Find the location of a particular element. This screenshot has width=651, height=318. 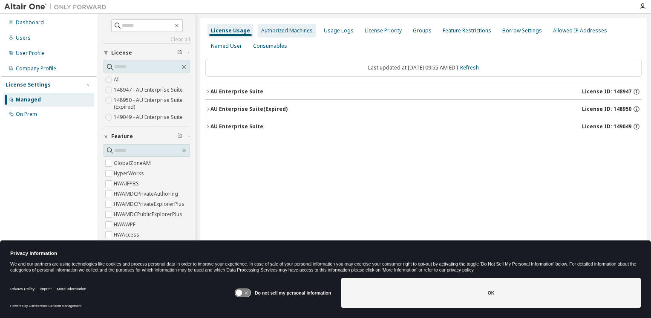

span: License is located at coordinates (121, 53).